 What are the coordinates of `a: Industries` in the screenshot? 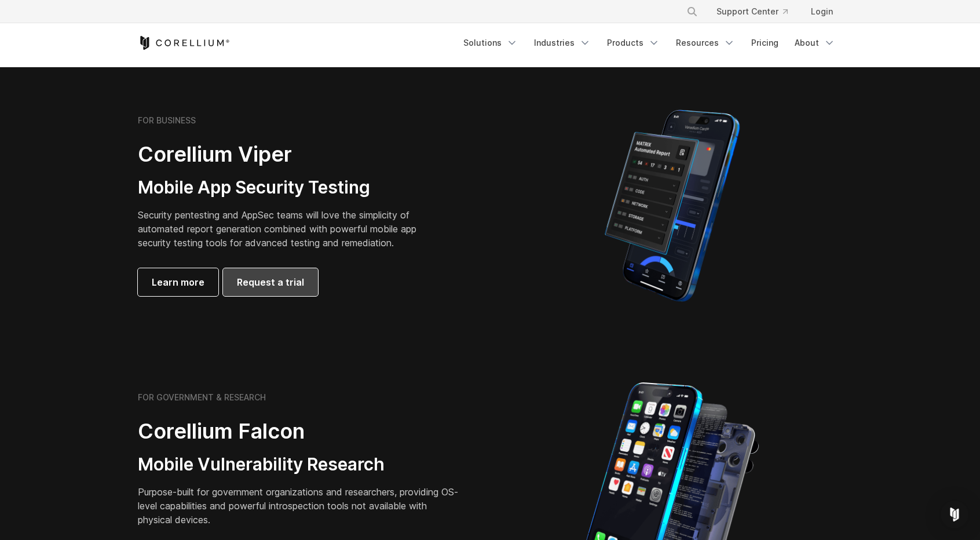 It's located at (563, 43).